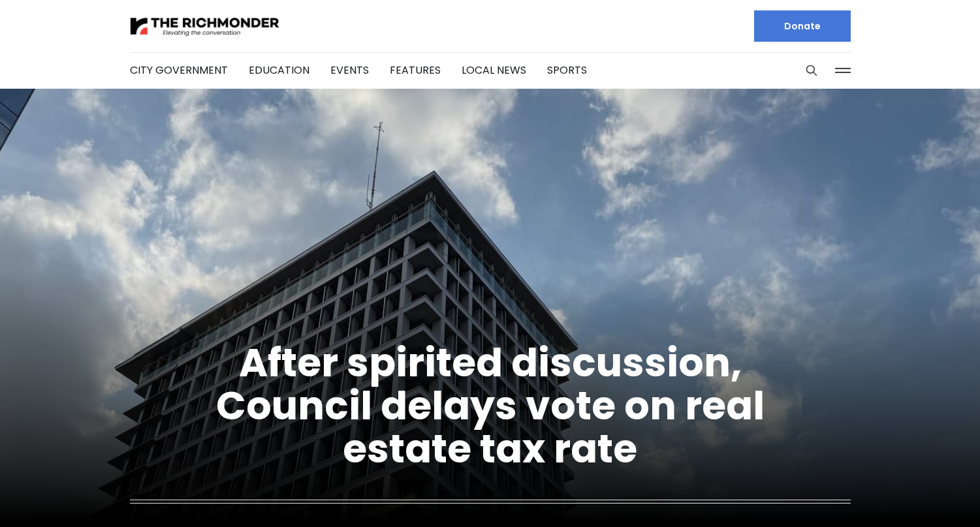  I want to click on a: Features, so click(416, 70).